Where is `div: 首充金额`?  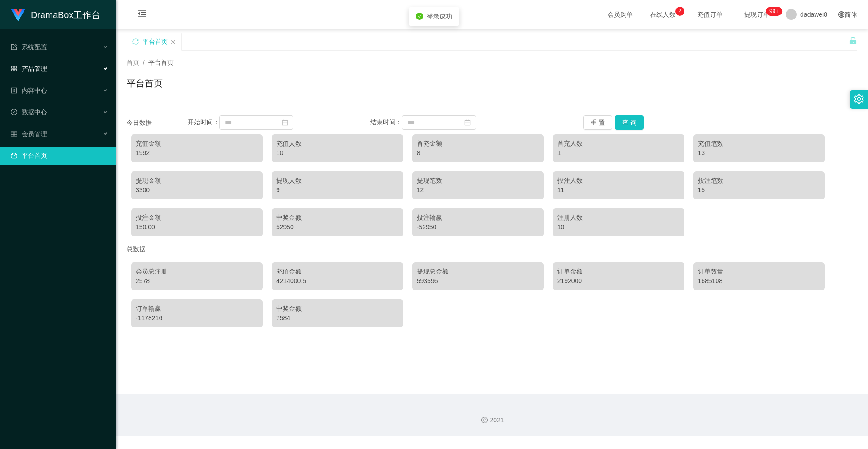
div: 首充金额 is located at coordinates (478, 143).